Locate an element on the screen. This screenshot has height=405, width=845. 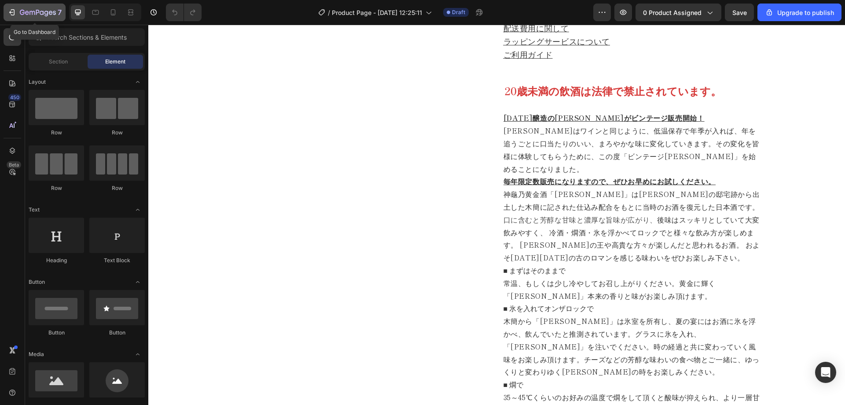
div: 450 is located at coordinates (15, 97).